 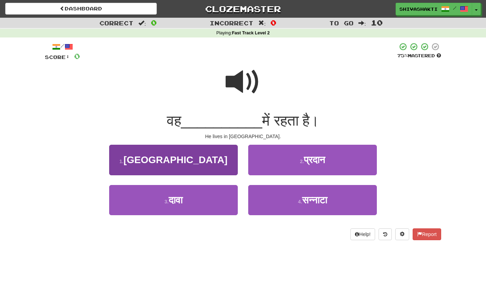 What do you see at coordinates (402, 56) in the screenshot?
I see `span: 75 %` at bounding box center [402, 56].